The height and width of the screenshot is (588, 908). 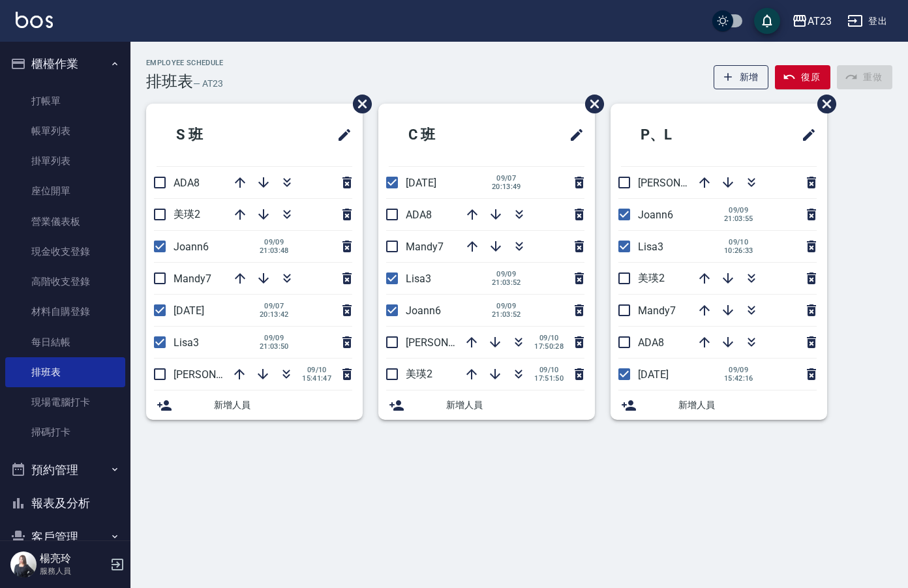 What do you see at coordinates (316, 378) in the screenshot?
I see `span: 15:41:47` at bounding box center [316, 378].